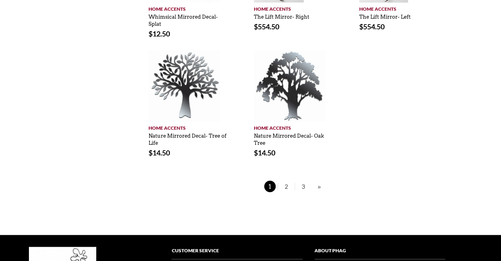  Describe the element at coordinates (187, 138) in the screenshot. I see `a: Nature Mirrored Decal- Tree of Life` at that location.